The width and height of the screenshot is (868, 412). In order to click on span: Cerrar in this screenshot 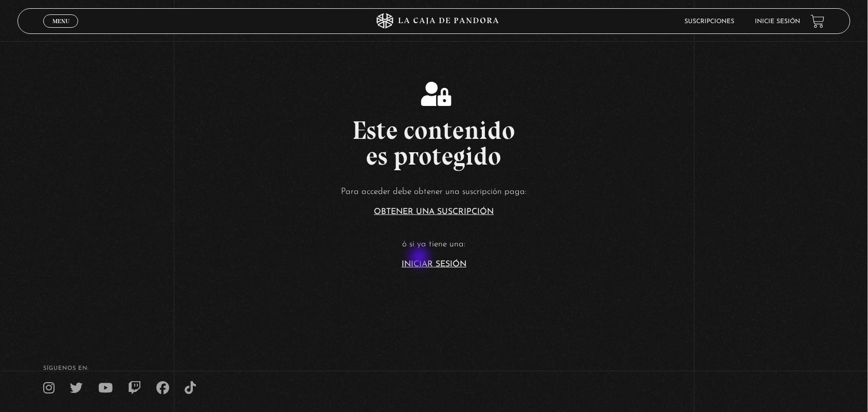, I will do `click(61, 30)`.